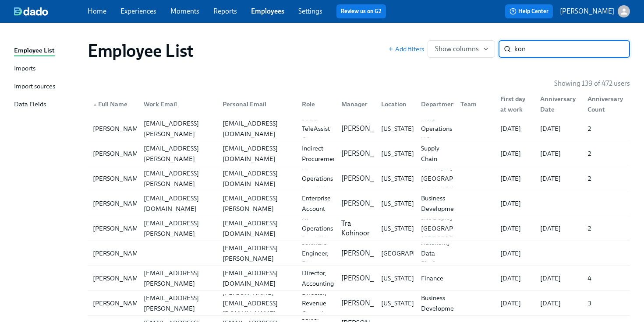 Image resolution: width=644 pixels, height=322 pixels. Describe the element at coordinates (317, 303) in the screenshot. I see `div: Director, Revenue Operations` at that location.